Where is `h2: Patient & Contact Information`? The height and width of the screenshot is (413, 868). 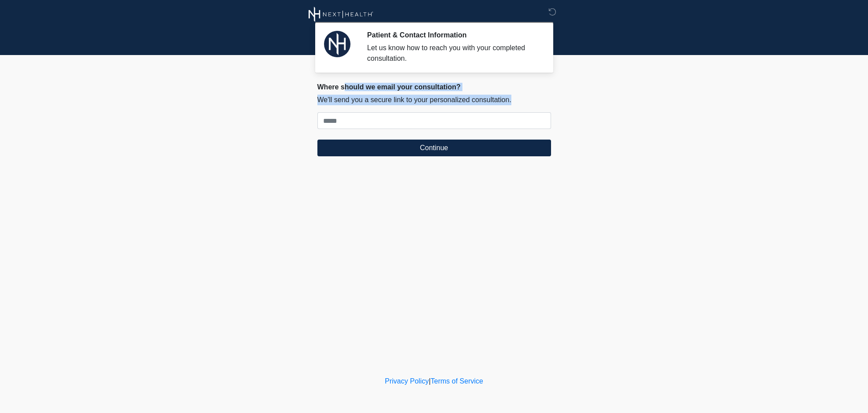 h2: Patient & Contact Information is located at coordinates (452, 35).